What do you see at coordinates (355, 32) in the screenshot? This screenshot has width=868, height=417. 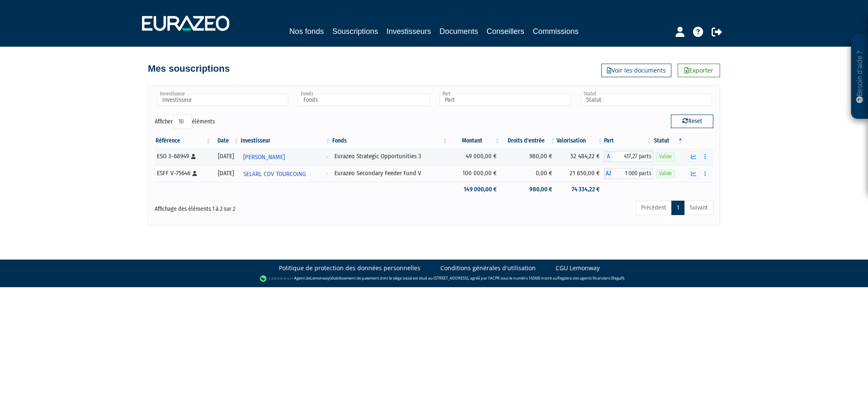 I see `a: Souscriptions` at bounding box center [355, 32].